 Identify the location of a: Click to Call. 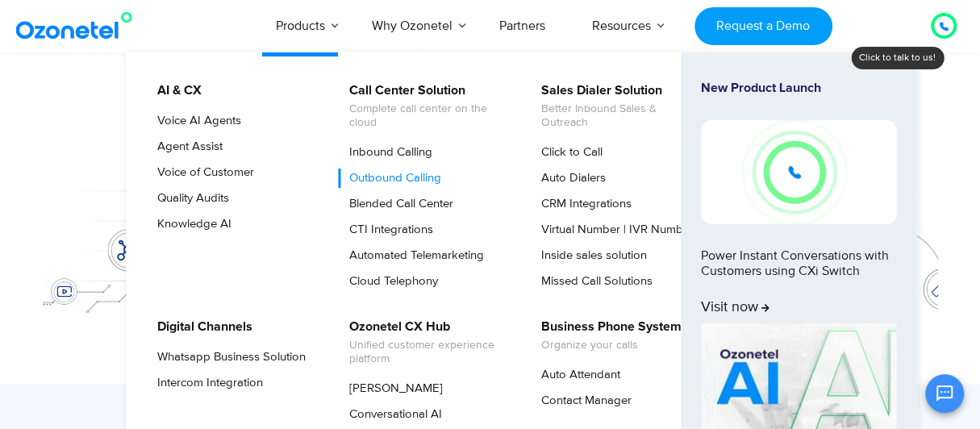
(568, 152).